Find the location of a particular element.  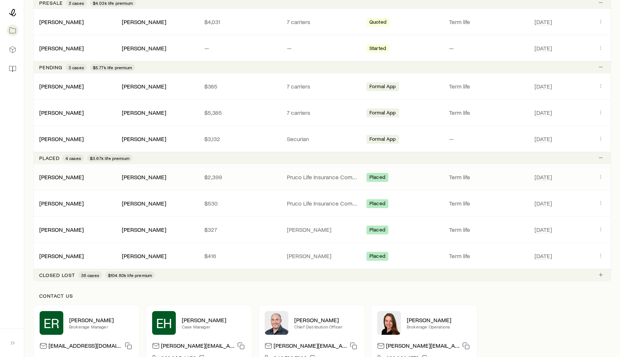

p: Placed is located at coordinates (49, 158).